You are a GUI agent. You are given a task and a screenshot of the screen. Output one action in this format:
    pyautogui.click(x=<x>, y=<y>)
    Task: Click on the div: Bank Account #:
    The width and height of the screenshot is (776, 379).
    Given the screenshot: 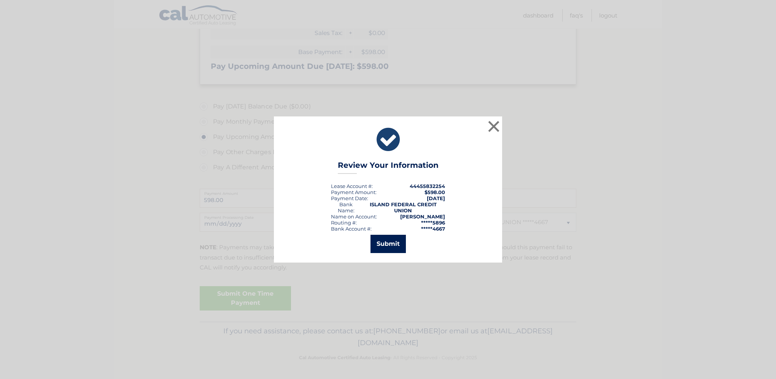 What is the action you would take?
    pyautogui.click(x=351, y=229)
    